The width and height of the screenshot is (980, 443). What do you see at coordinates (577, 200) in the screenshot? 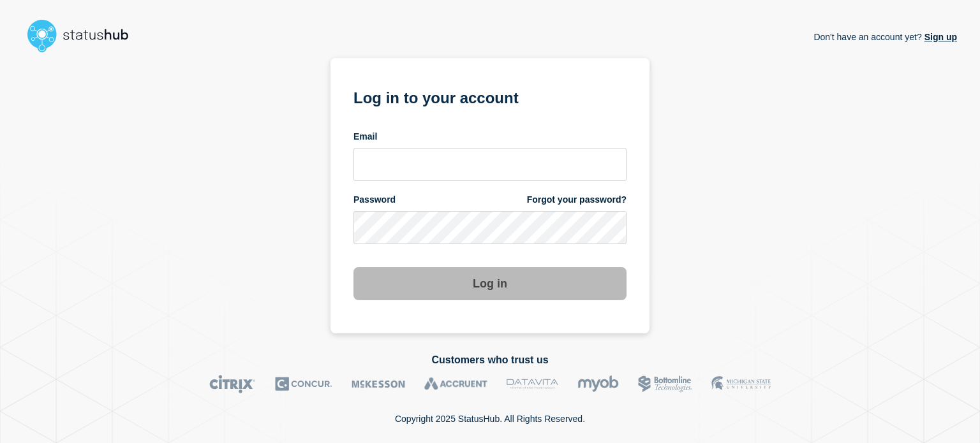
I see `a: Forgot your password?` at bounding box center [577, 200].